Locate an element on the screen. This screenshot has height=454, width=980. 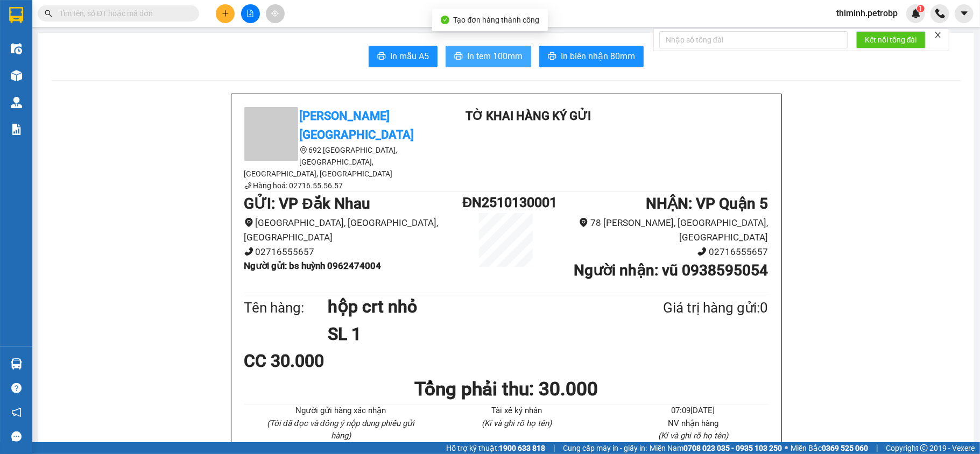
span: aim is located at coordinates (275, 14).